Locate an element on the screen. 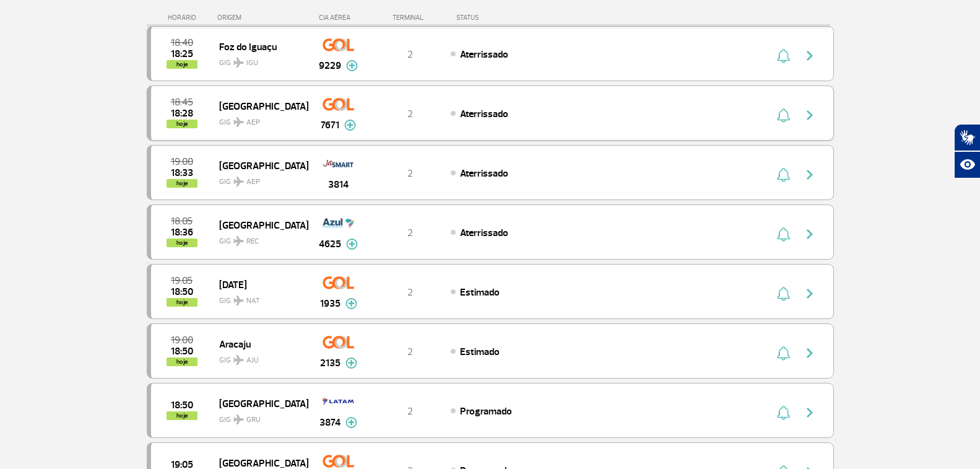  span: 2025-08-27 18:36:43 is located at coordinates (182, 232).